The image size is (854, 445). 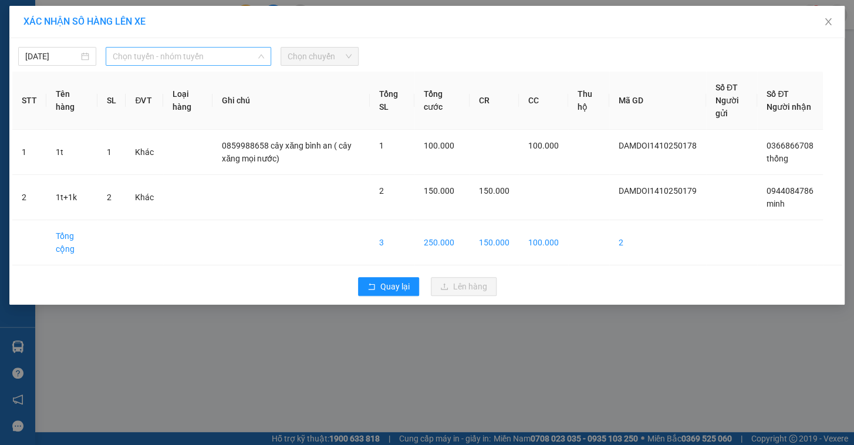 I want to click on th: CR, so click(x=494, y=100).